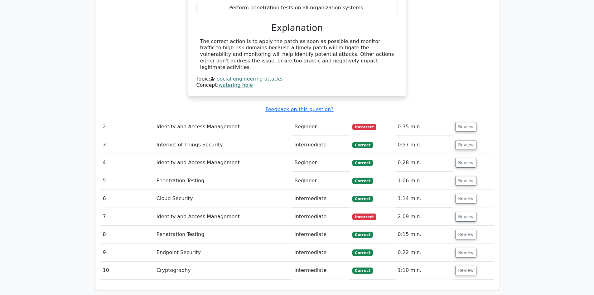  Describe the element at coordinates (223, 270) in the screenshot. I see `td: Cryptography` at that location.